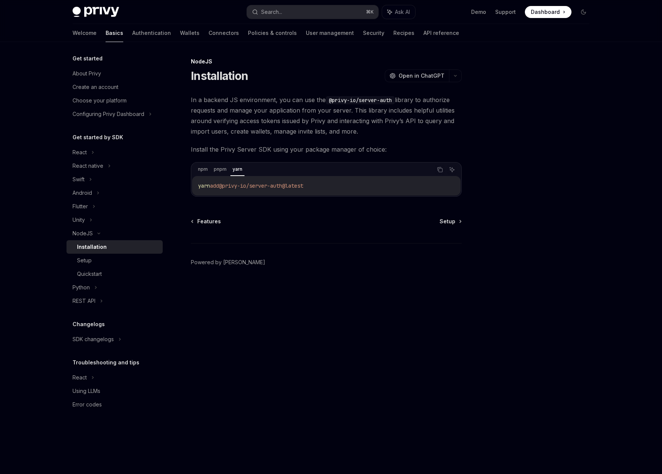 The width and height of the screenshot is (662, 474). Describe the element at coordinates (330, 33) in the screenshot. I see `a: User management` at that location.